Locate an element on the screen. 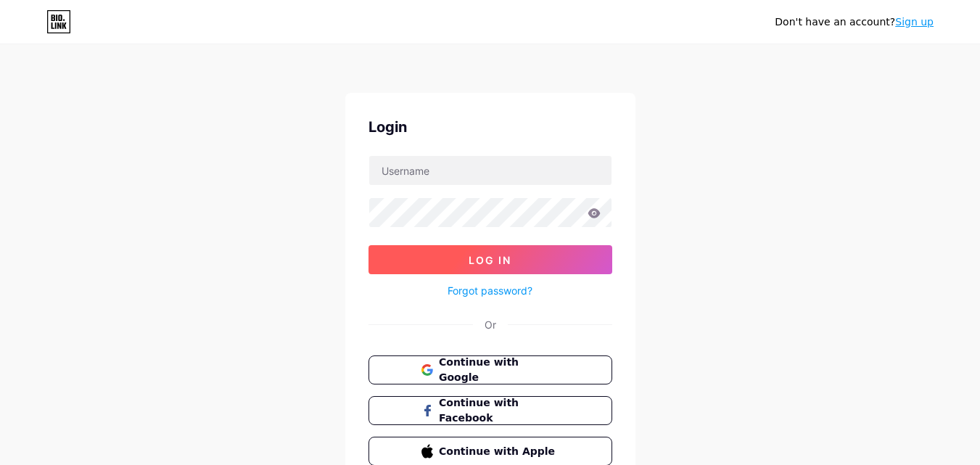 This screenshot has height=465, width=980. span: Continue with Apple is located at coordinates (498, 451).